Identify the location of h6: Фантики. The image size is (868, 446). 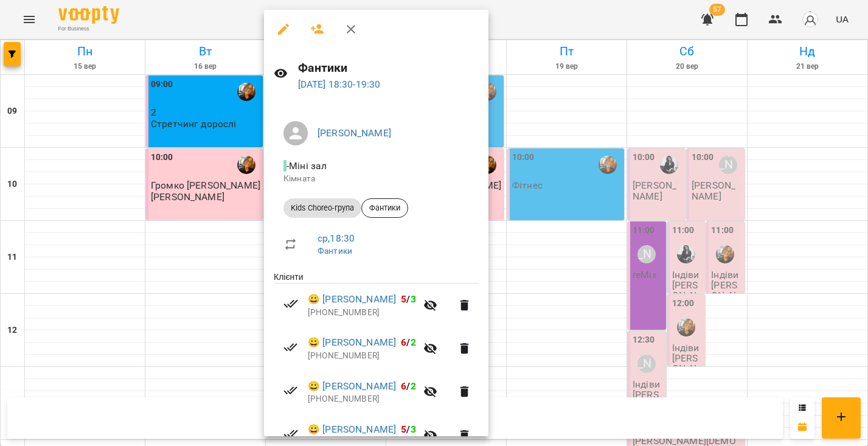
(389, 68).